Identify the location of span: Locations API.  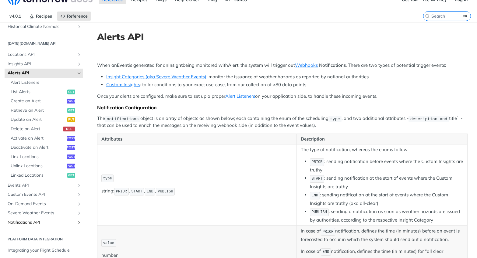
(41, 55).